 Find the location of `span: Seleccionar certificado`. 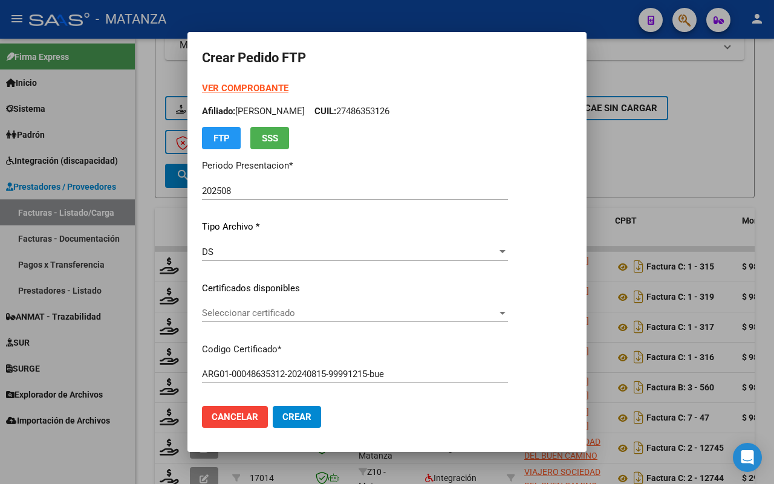

span: Seleccionar certificado is located at coordinates (349, 313).